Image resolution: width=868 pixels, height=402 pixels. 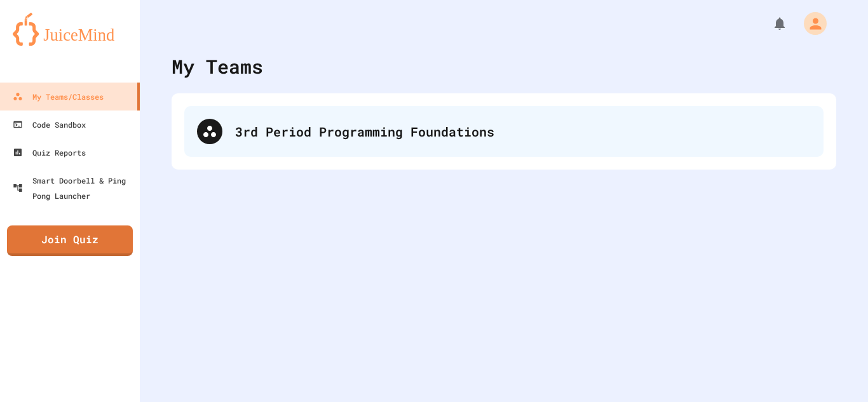 What do you see at coordinates (49, 152) in the screenshot?
I see `div: Quiz Reports` at bounding box center [49, 152].